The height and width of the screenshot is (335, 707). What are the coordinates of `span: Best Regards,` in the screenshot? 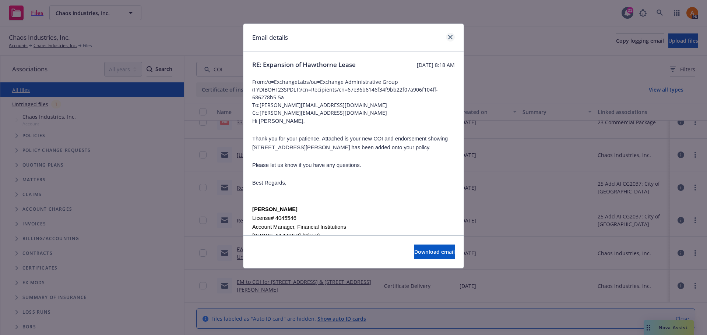 It's located at (269, 183).